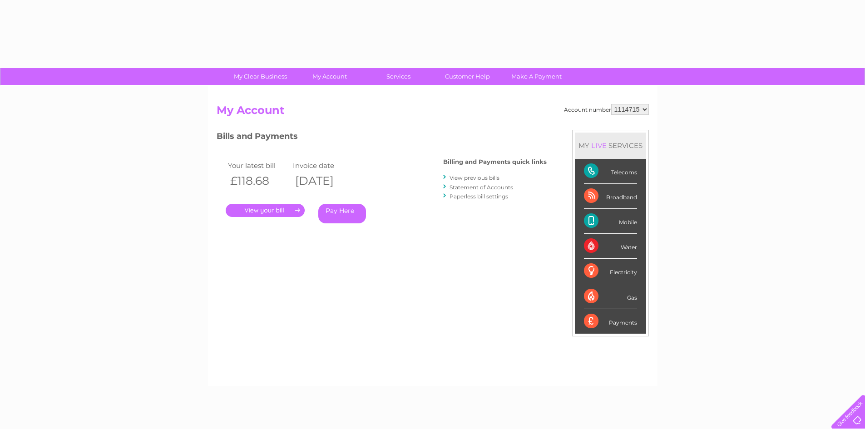 The width and height of the screenshot is (865, 429). Describe the element at coordinates (495, 162) in the screenshot. I see `h4: Billing and Payments quick links` at that location.